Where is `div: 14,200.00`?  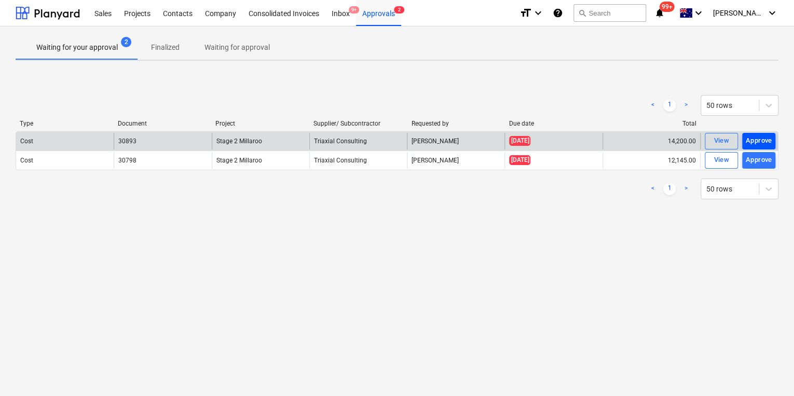
div: 14,200.00 is located at coordinates (651, 141).